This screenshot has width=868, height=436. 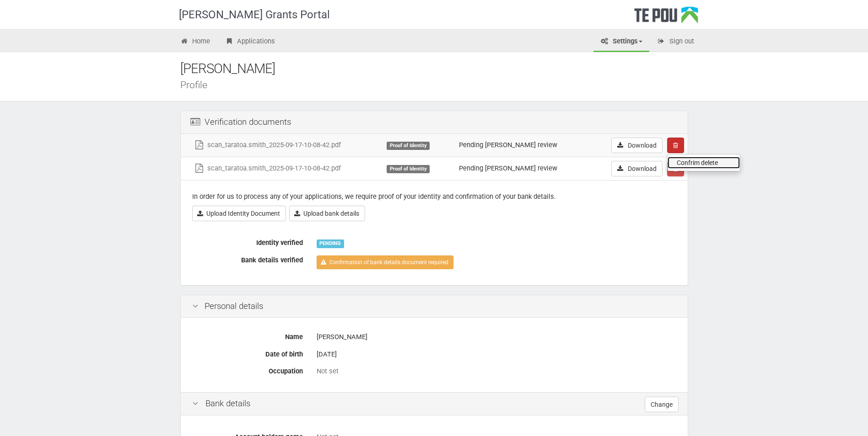 What do you see at coordinates (621, 42) in the screenshot?
I see `a: Settings` at bounding box center [621, 42].